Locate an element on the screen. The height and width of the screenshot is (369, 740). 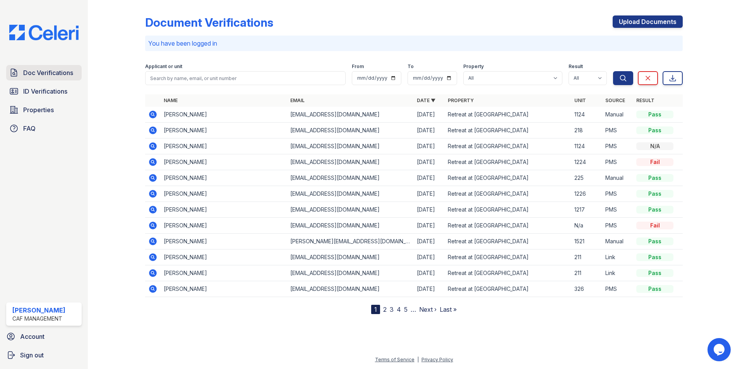
a: Result is located at coordinates (645, 100).